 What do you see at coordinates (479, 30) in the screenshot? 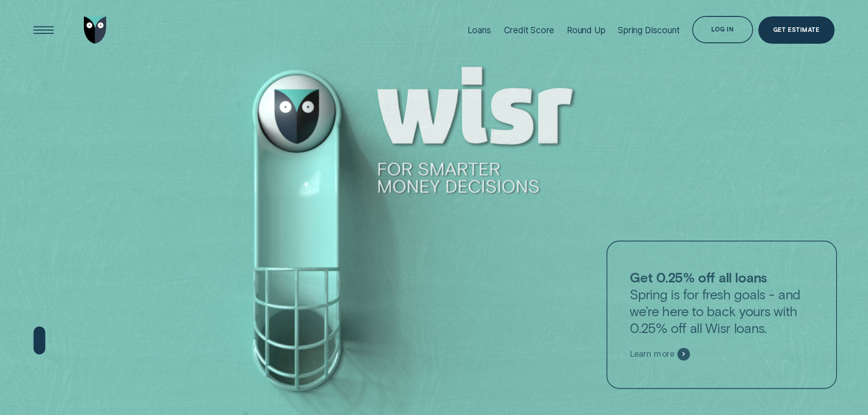
I see `div: Loans` at bounding box center [479, 30].